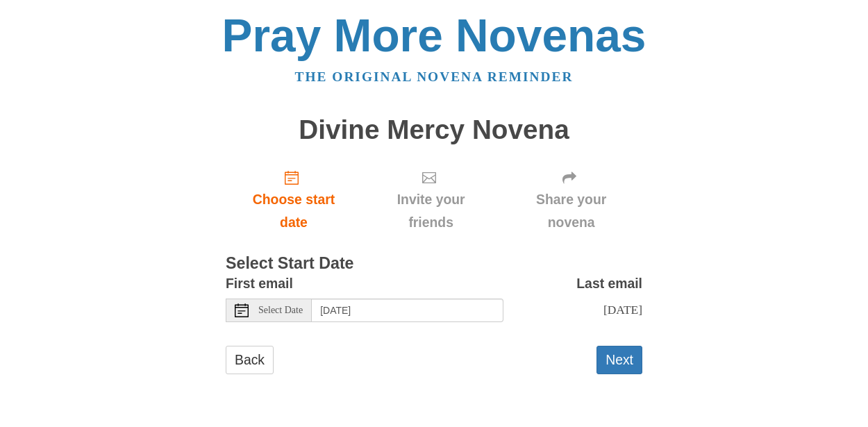  Describe the element at coordinates (434, 264) in the screenshot. I see `h3: Select Start Date` at that location.